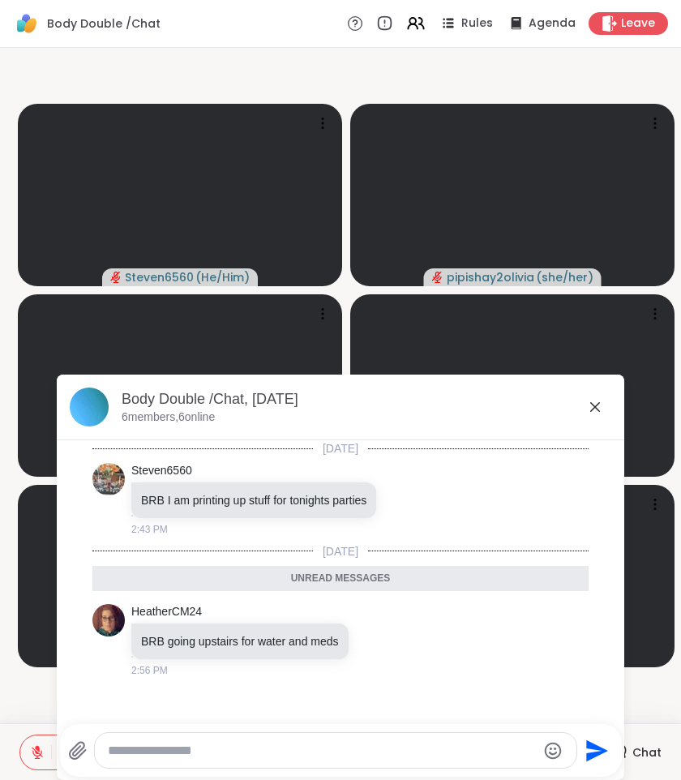  I want to click on span: 2:56 PM, so click(149, 671).